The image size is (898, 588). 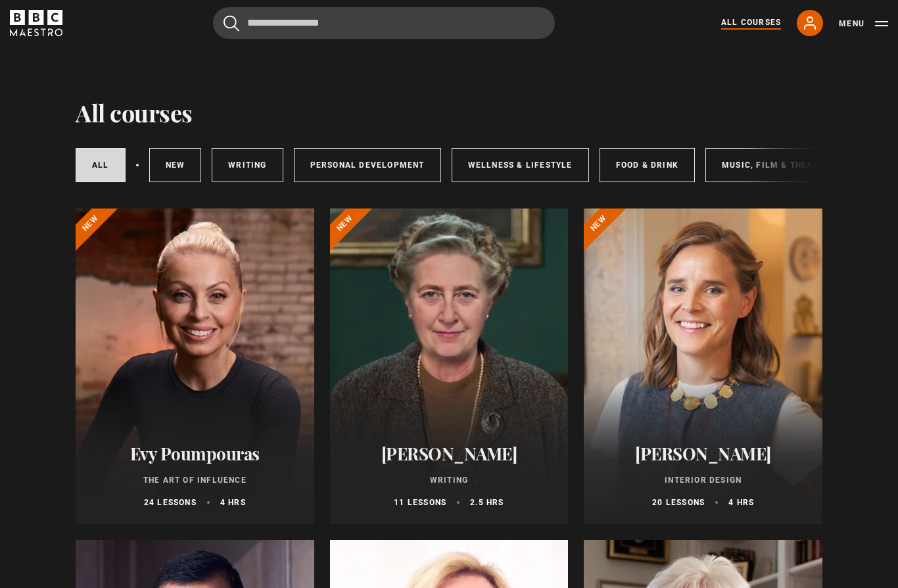 What do you see at coordinates (194, 366) in the screenshot?
I see `a: Evy Poumpouras The Art of Influence 24 lessons 4 hrs New` at bounding box center [194, 366].